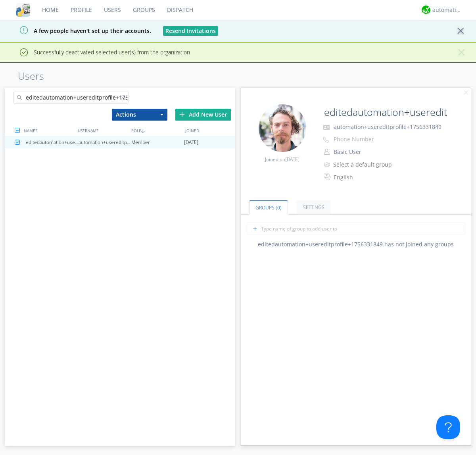 The image size is (476, 455). Describe the element at coordinates (313, 207) in the screenshot. I see `a: Settings` at that location.